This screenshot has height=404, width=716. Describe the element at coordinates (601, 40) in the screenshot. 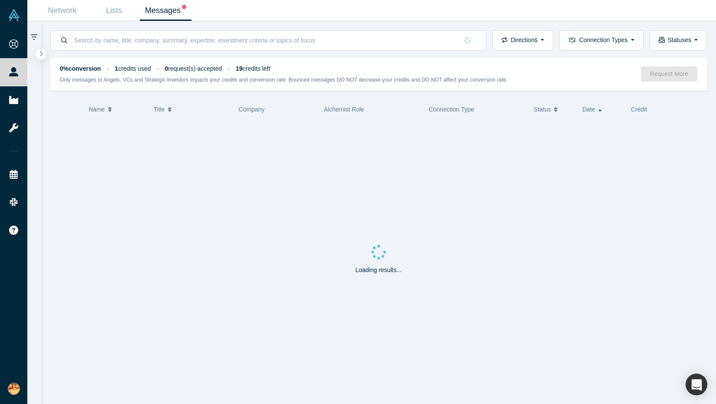

I see `button: Connection Types` at that location.